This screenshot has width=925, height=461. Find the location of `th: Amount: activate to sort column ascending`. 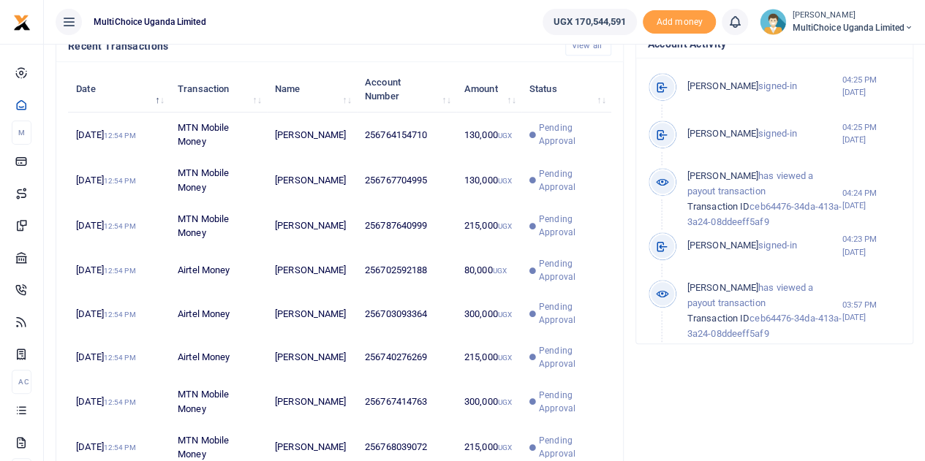

th: Amount: activate to sort column ascending is located at coordinates (488, 89).